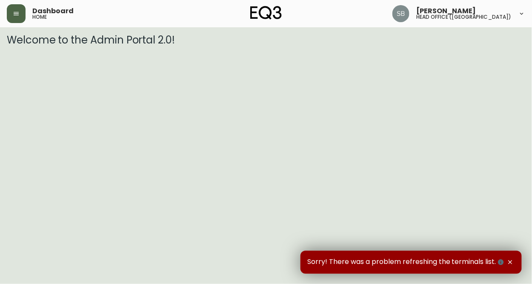 This screenshot has height=284, width=532. What do you see at coordinates (53, 11) in the screenshot?
I see `span: Dashboard` at bounding box center [53, 11].